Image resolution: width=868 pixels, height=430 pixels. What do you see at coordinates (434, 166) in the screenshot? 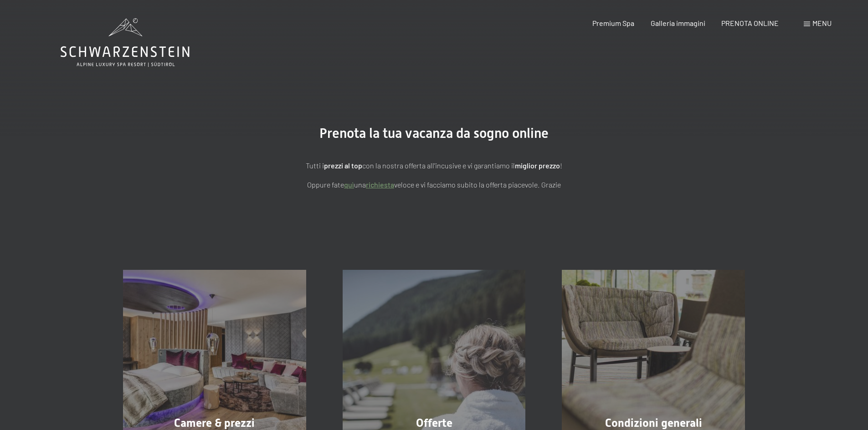
I see `p: Tutti i con la nostra offerta all'incusive e vi garantiamo il !` at bounding box center [434, 166].